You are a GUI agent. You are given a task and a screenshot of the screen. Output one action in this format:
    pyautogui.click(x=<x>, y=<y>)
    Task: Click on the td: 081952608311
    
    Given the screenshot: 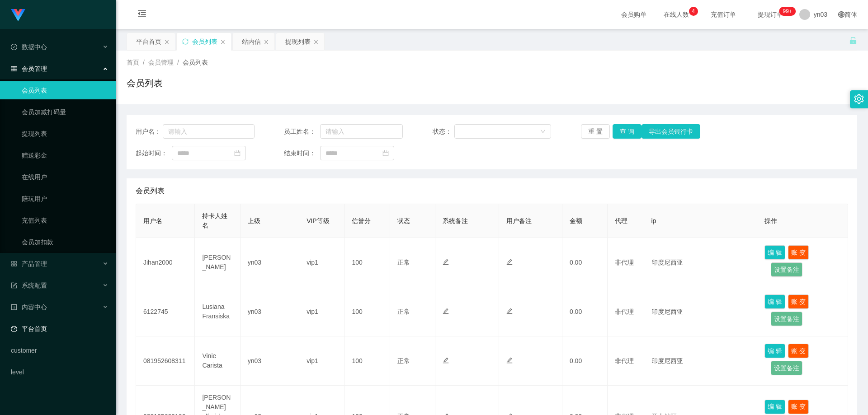 What is the action you would take?
    pyautogui.click(x=165, y=361)
    